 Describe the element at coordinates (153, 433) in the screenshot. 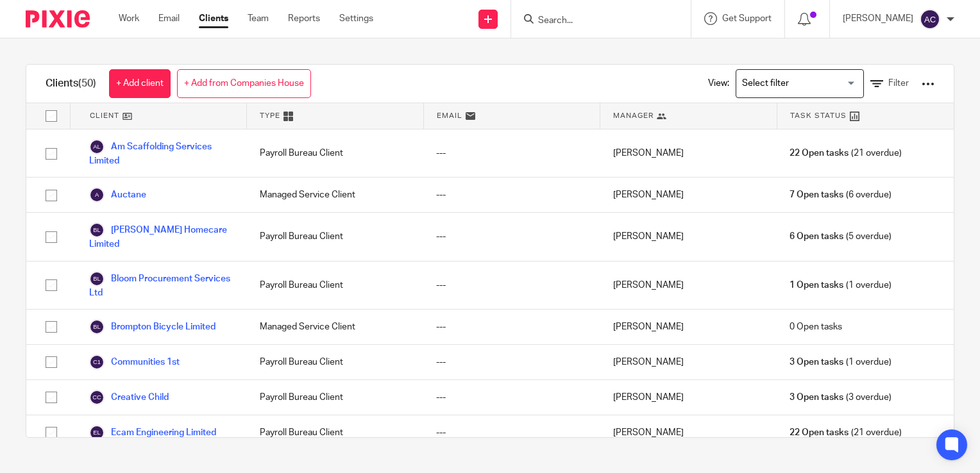

I see `a: Ecam Engineering Limited` at that location.